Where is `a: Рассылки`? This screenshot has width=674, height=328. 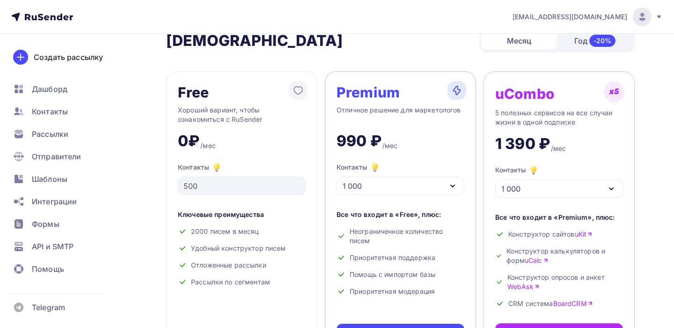
a: Рассылки is located at coordinates (63, 134).